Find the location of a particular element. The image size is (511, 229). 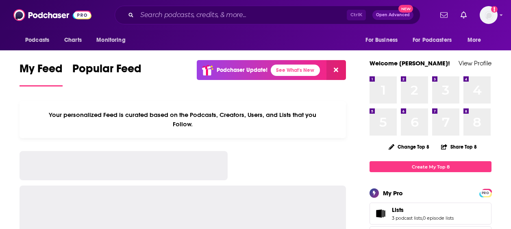

a: My Feed is located at coordinates (41, 74).